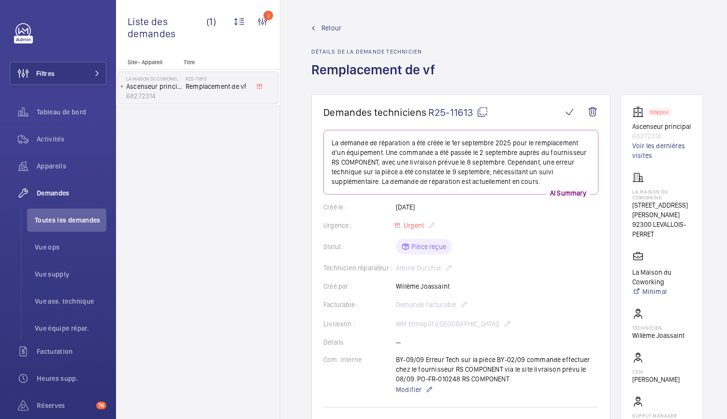  Describe the element at coordinates (408, 390) in the screenshot. I see `span: Modifier` at that location.